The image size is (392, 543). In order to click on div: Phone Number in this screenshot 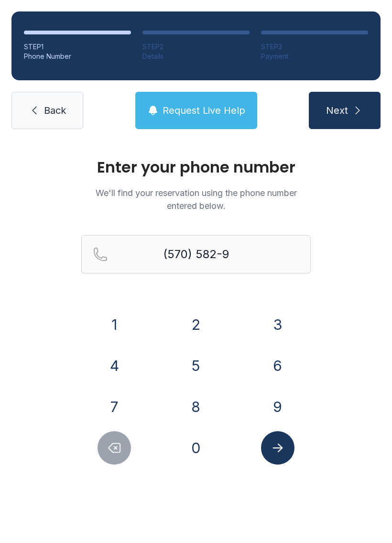, I will do `click(78, 56)`.